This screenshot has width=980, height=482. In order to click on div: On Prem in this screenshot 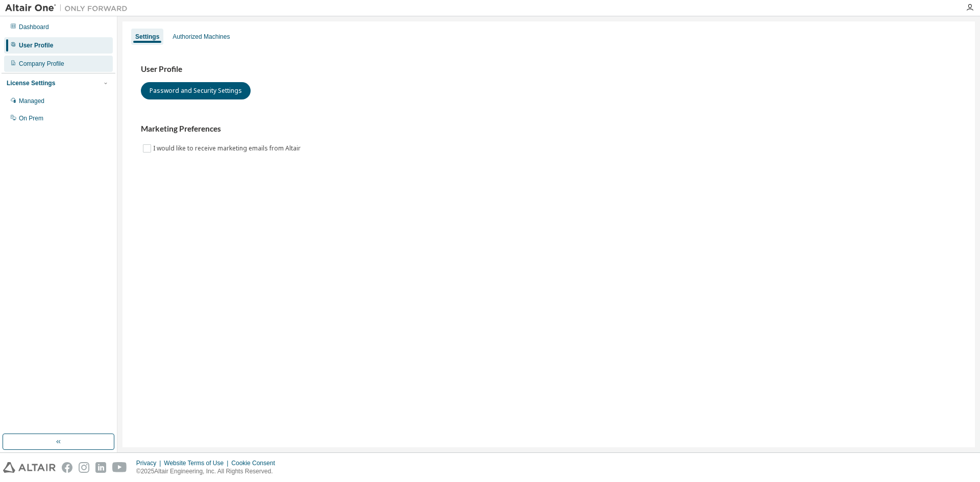, I will do `click(31, 118)`.